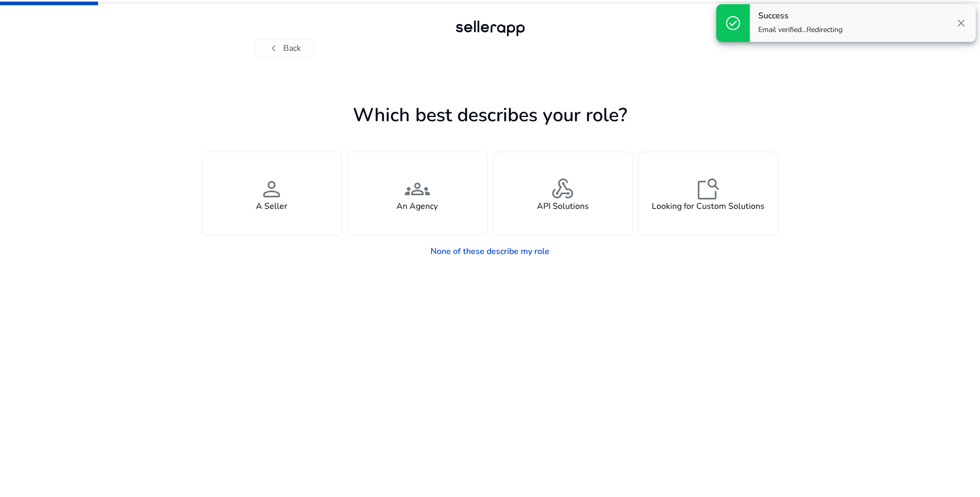  What do you see at coordinates (800, 15) in the screenshot?
I see `h4: Success` at bounding box center [800, 15].